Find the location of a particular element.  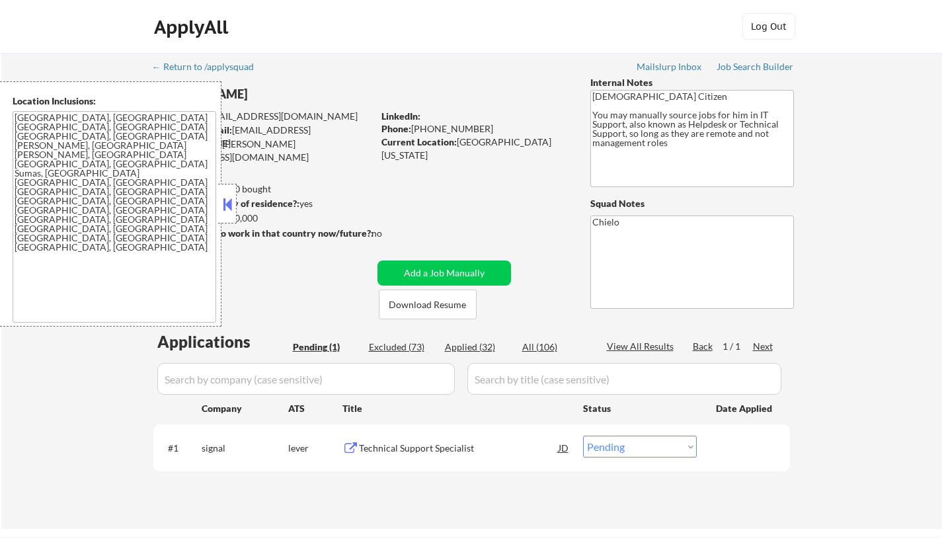

div: JD is located at coordinates (564, 448).